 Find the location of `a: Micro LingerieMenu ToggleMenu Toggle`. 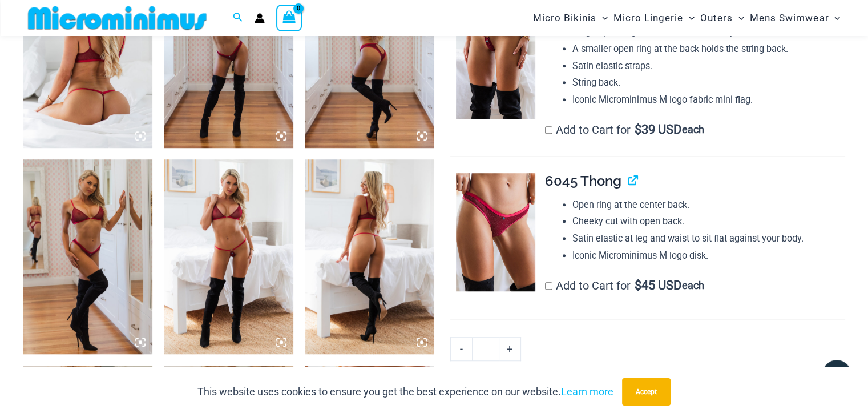

a: Micro LingerieMenu ToggleMenu Toggle is located at coordinates (654, 18).